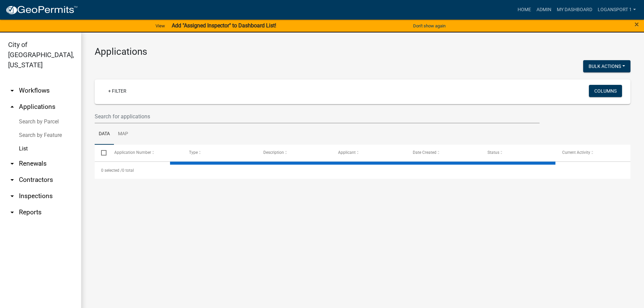 The width and height of the screenshot is (644, 308). Describe the element at coordinates (593, 153) in the screenshot. I see `datatable-header-cell: Current Activity` at that location.